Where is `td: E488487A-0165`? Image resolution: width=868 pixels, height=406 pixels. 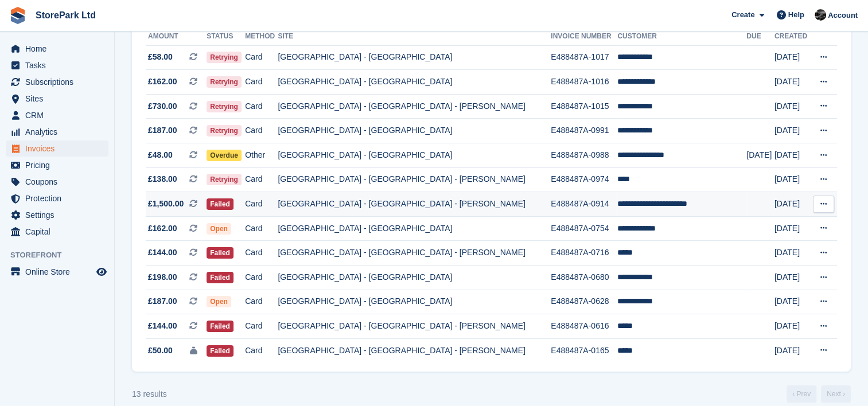
td: E488487A-0165 is located at coordinates (584, 351).